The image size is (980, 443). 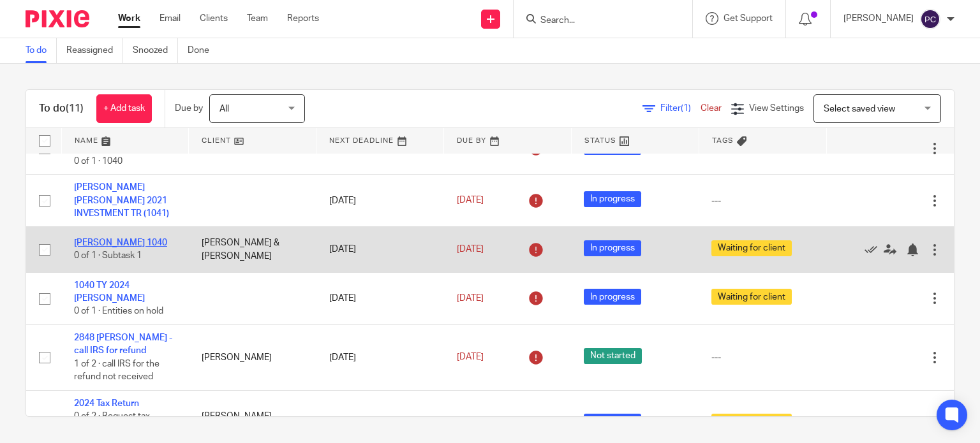 What do you see at coordinates (723, 141) in the screenshot?
I see `span: Tags` at bounding box center [723, 141].